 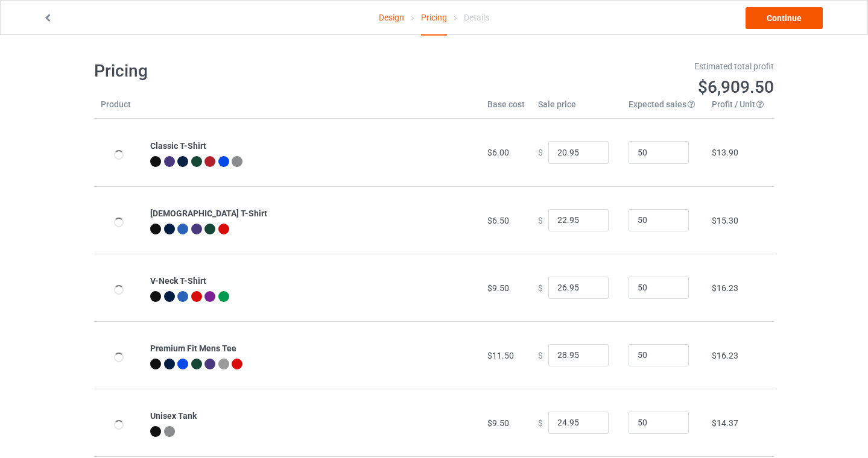 What do you see at coordinates (500, 355) in the screenshot?
I see `span: $11.50` at bounding box center [500, 355].